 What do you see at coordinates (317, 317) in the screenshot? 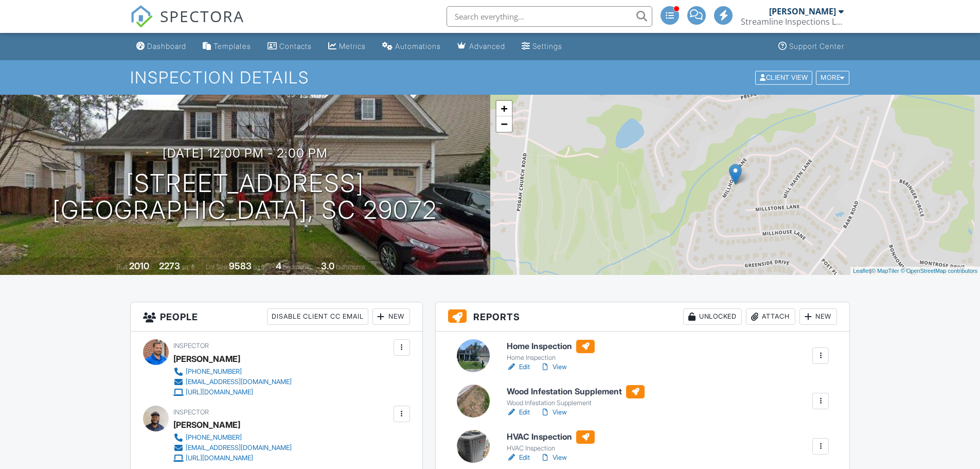
I see `div: Disable Client CC Email` at bounding box center [317, 317].